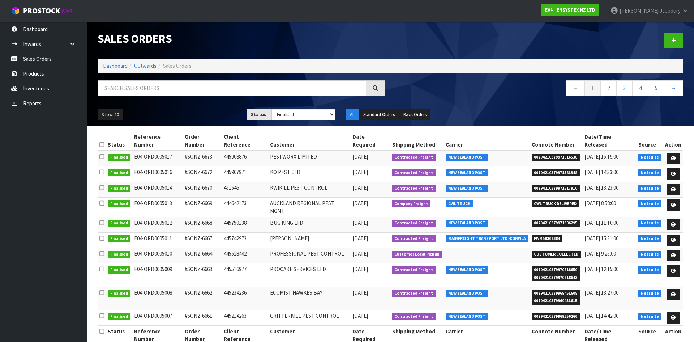  I want to click on span: 00794210379969451608, so click(556, 293).